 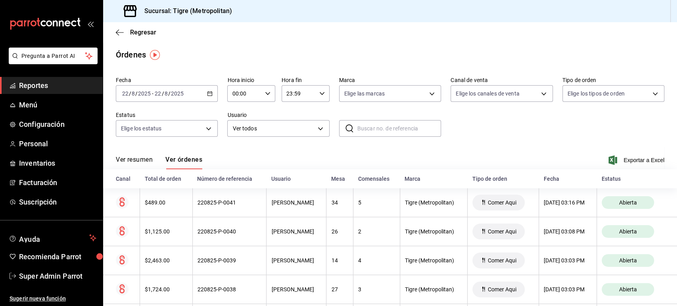 What do you see at coordinates (53, 56) in the screenshot?
I see `span: Pregunta a Parrot AI` at bounding box center [53, 56].